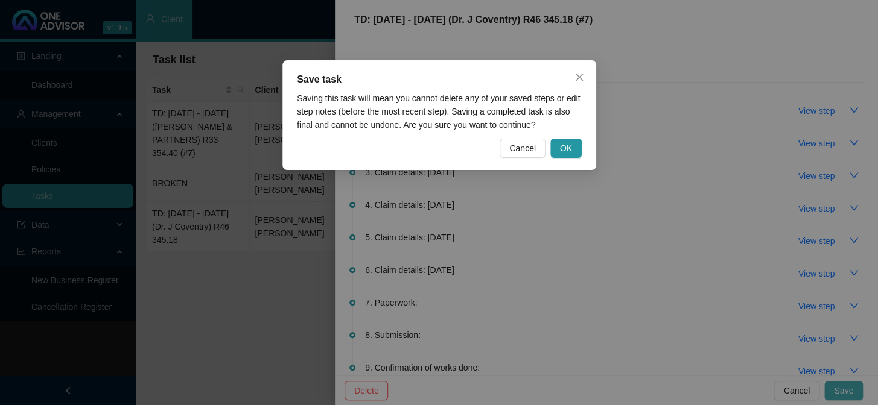  Describe the element at coordinates (439, 112) in the screenshot. I see `div: Saving this task will mean you cannot delete any of your saved steps or edit step notes (before t...` at that location.